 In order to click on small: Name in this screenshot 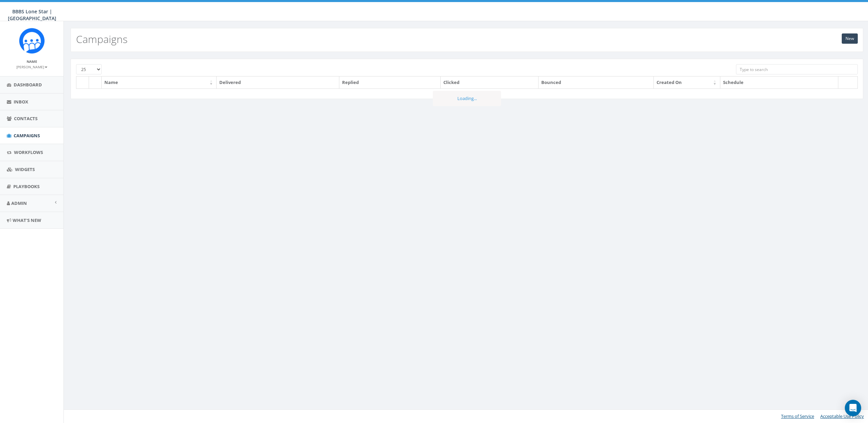, I will do `click(32, 62)`.